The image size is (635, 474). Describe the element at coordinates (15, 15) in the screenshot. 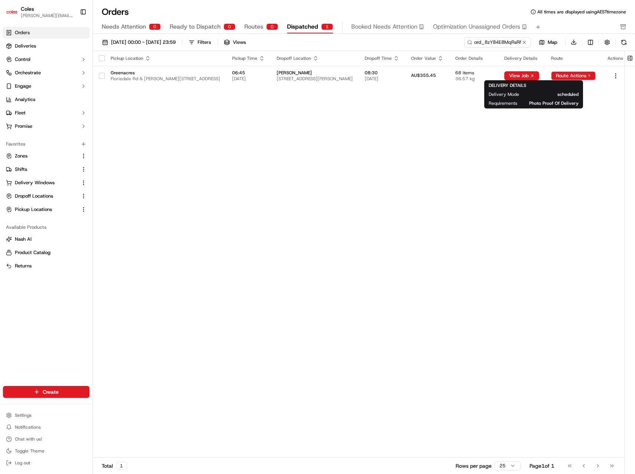

I see `img: Nash` at that location.